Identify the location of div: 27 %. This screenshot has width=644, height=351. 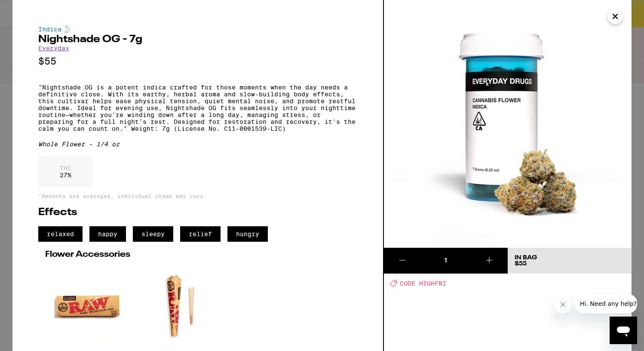
(65, 171).